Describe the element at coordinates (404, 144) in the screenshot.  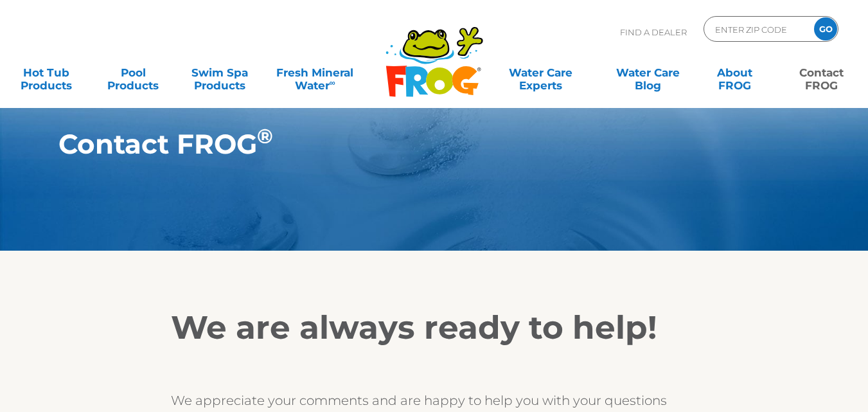
I see `h1: Contact FROG` at that location.